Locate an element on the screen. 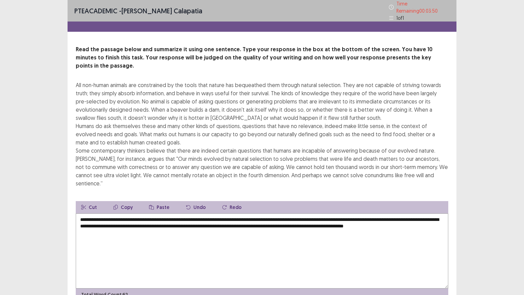 This screenshot has height=295, width=524. button: Undo is located at coordinates (196, 207).